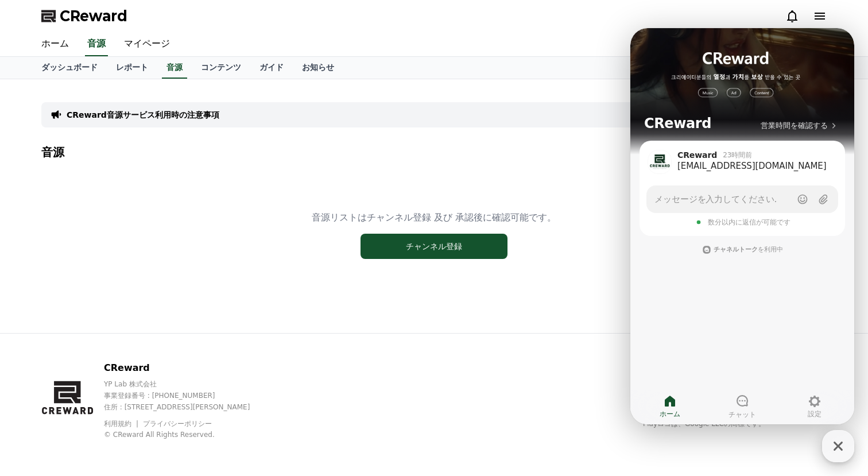 Image resolution: width=868 pixels, height=476 pixels. I want to click on a: コンテンツ, so click(221, 68).